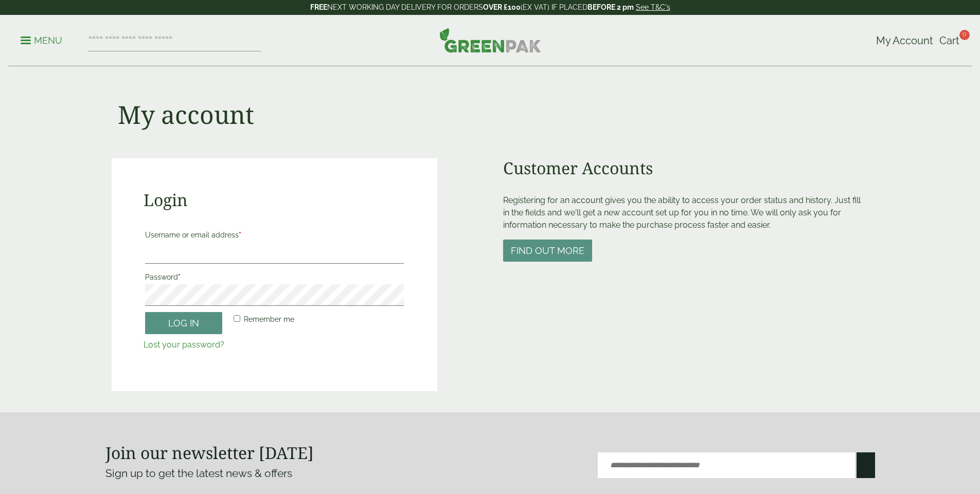 The height and width of the screenshot is (494, 980). What do you see at coordinates (548, 250) in the screenshot?
I see `button: Find out more` at bounding box center [548, 250].